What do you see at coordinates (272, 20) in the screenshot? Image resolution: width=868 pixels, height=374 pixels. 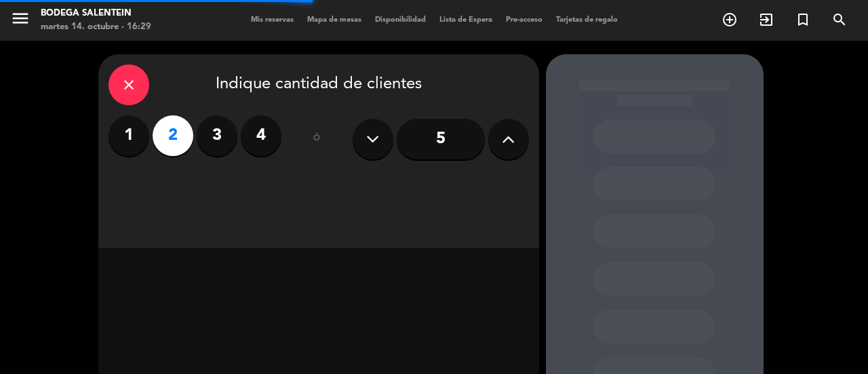 I see `span: Mis reservas` at bounding box center [272, 20].